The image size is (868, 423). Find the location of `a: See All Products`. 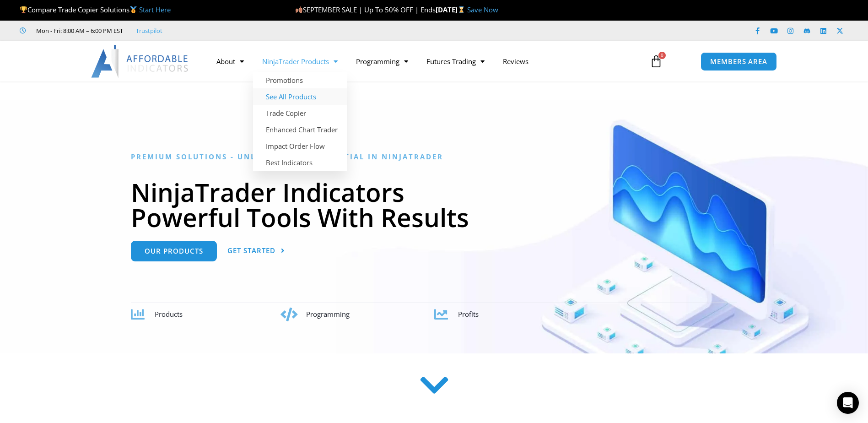

a: See All Products is located at coordinates (300, 97).